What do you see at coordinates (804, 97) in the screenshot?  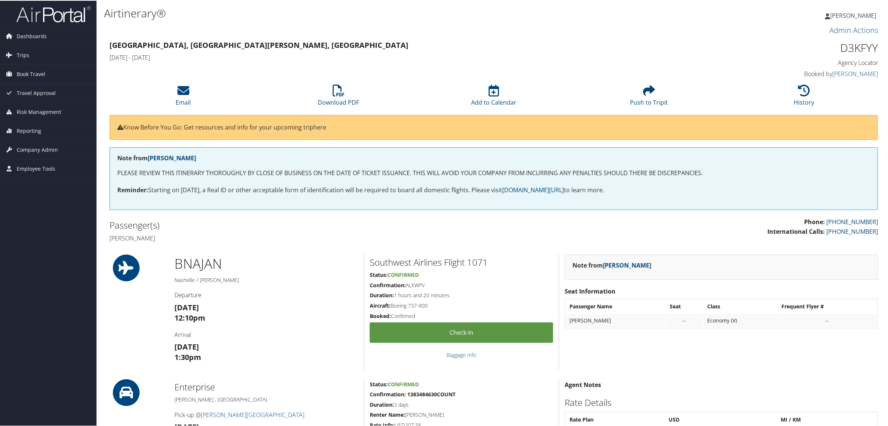 I see `a: History` at bounding box center [804, 97].